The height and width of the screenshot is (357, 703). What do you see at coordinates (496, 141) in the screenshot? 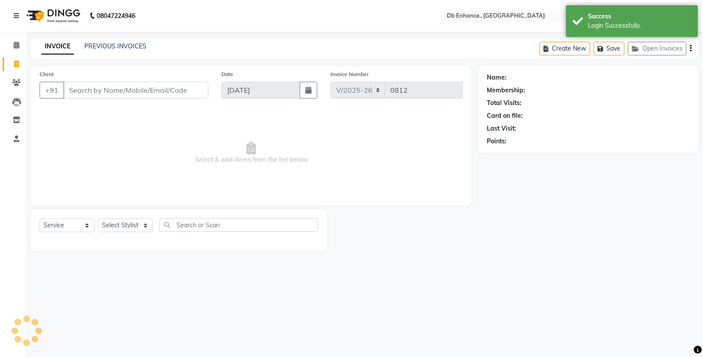
I see `div: Points:` at bounding box center [496, 141].